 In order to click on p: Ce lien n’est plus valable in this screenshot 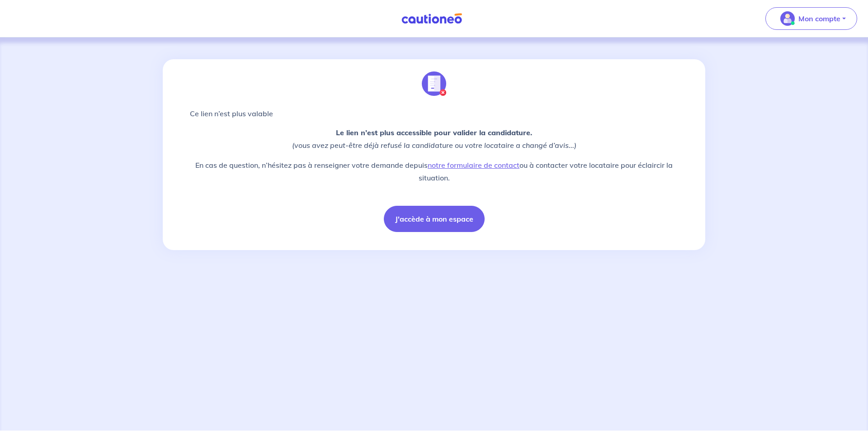, I will do `click(434, 114)`.